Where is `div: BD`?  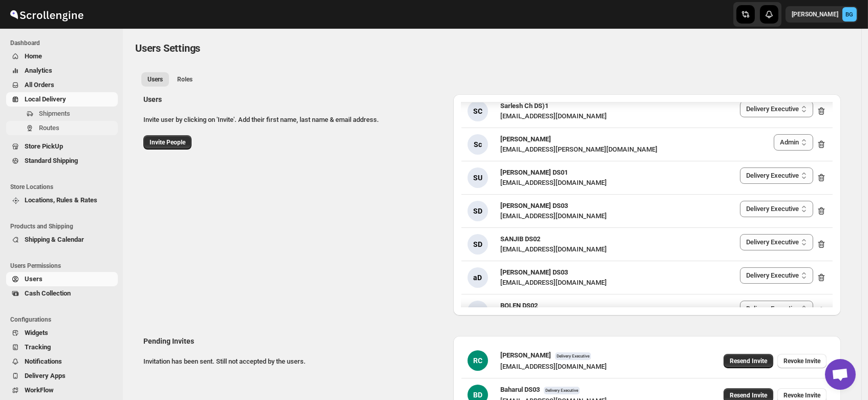 div: BD is located at coordinates (478, 311).